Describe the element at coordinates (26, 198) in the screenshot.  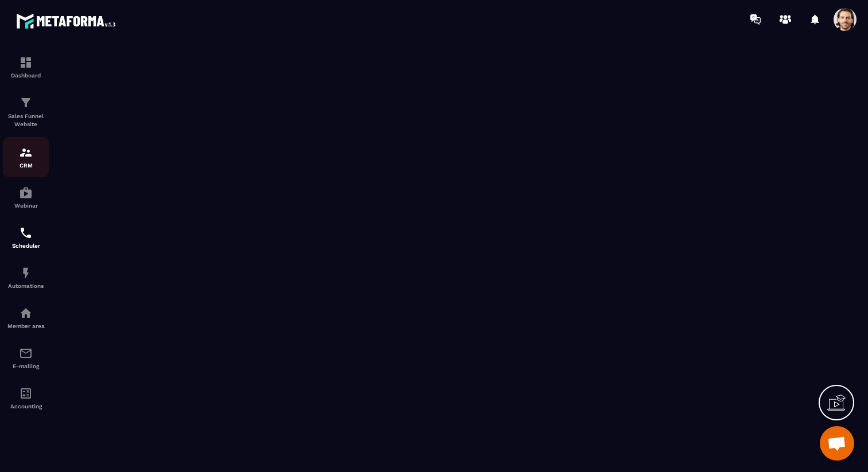
I see `a: automationsautomationsWebinar` at that location.